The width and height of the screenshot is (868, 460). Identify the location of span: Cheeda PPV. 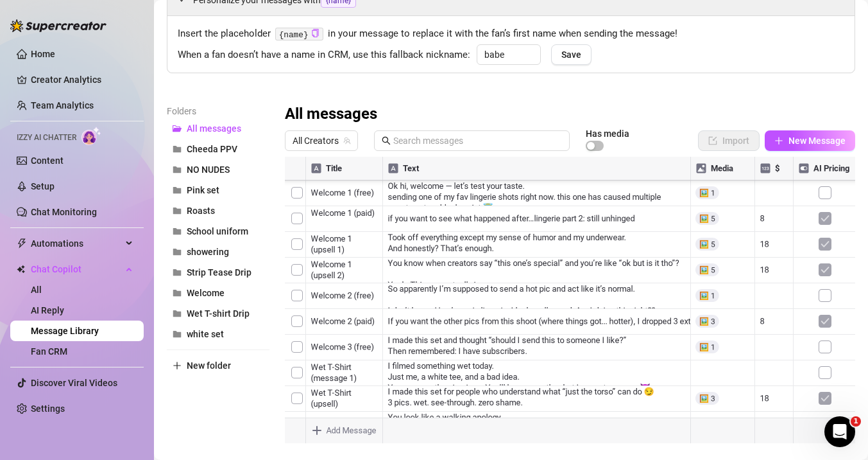
(212, 149).